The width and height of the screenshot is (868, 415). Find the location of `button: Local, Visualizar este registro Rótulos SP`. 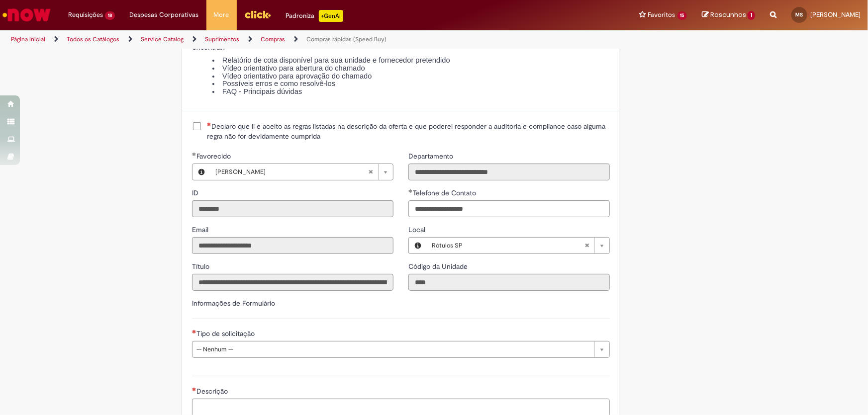

button: Local, Visualizar este registro Rótulos SP is located at coordinates (418, 245).